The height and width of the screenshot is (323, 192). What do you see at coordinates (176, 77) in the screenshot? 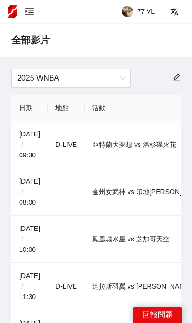
I see `span: edit` at bounding box center [176, 77].